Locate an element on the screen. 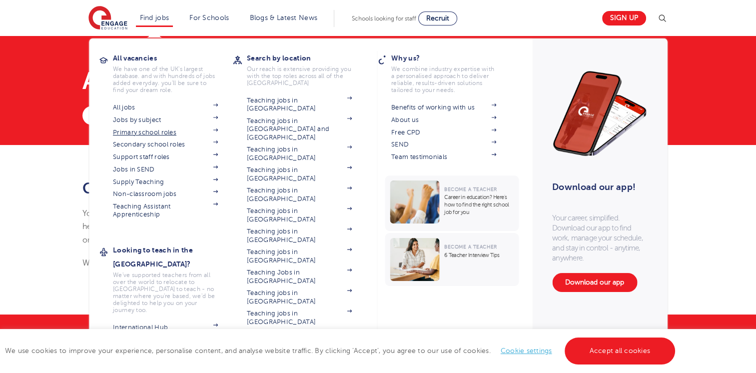 The image size is (756, 373). a: SEND is located at coordinates (444, 144).